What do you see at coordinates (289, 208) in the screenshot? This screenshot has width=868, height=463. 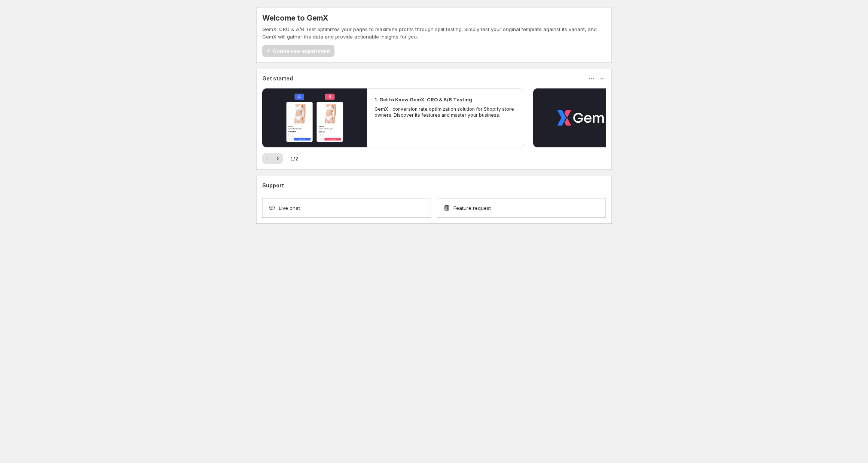 I see `span: Live chat` at bounding box center [289, 208].